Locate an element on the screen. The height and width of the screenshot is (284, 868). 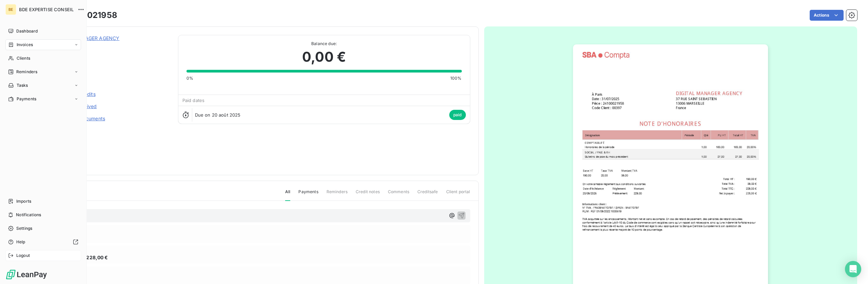
div: BE is located at coordinates (11, 9).